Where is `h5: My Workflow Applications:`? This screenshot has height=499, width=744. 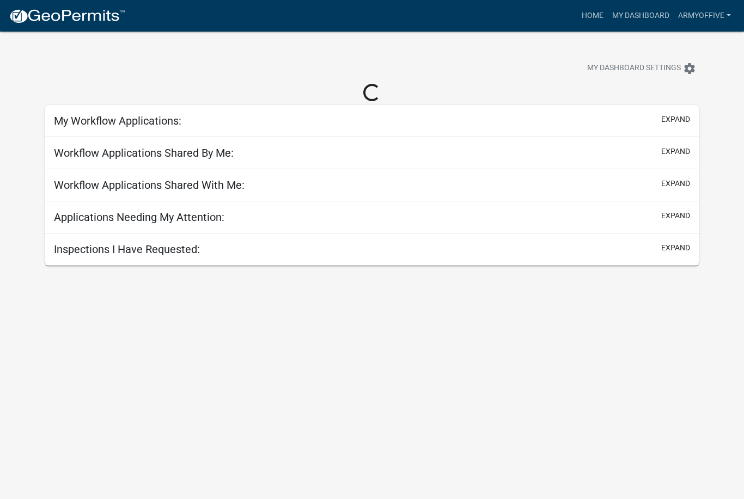
h5: My Workflow Applications: is located at coordinates (118, 121).